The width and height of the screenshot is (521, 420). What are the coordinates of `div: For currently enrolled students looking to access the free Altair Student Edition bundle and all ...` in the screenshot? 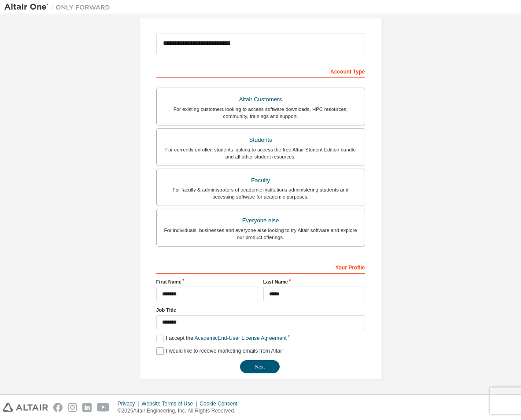 It's located at (261, 153).